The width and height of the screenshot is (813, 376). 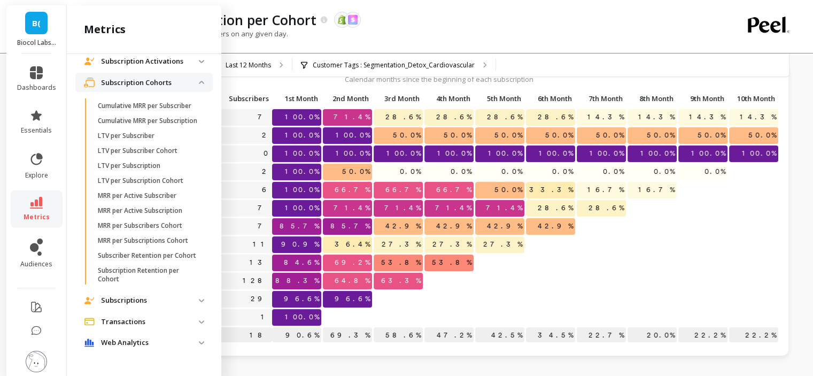 What do you see at coordinates (36, 175) in the screenshot?
I see `span: explore` at bounding box center [36, 175].